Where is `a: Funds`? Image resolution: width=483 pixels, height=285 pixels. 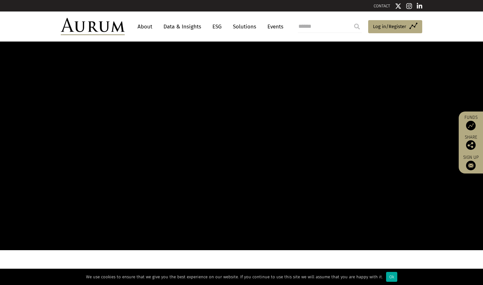 a: Funds is located at coordinates (471, 123).